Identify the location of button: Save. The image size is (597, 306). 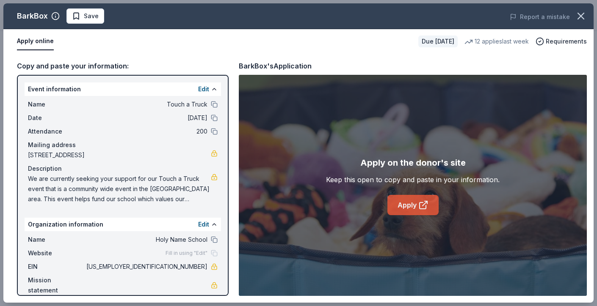
(85, 16).